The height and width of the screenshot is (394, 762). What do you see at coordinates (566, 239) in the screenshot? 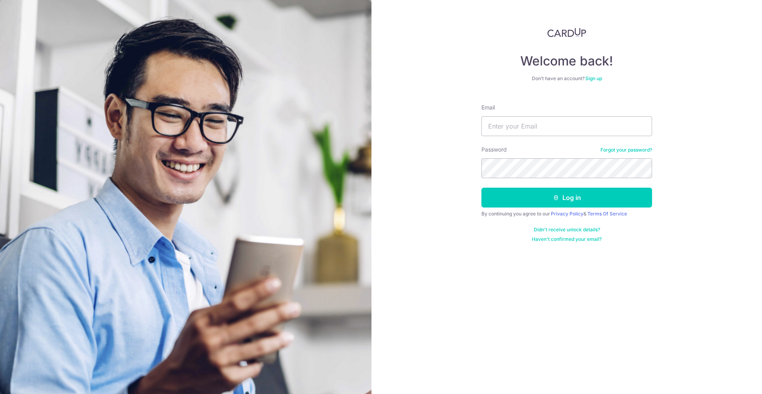
I see `a: Haven't confirmed your email?` at bounding box center [566, 239].